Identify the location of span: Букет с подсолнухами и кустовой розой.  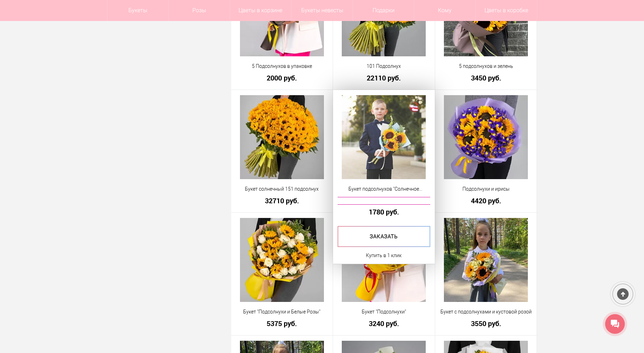
(486, 311).